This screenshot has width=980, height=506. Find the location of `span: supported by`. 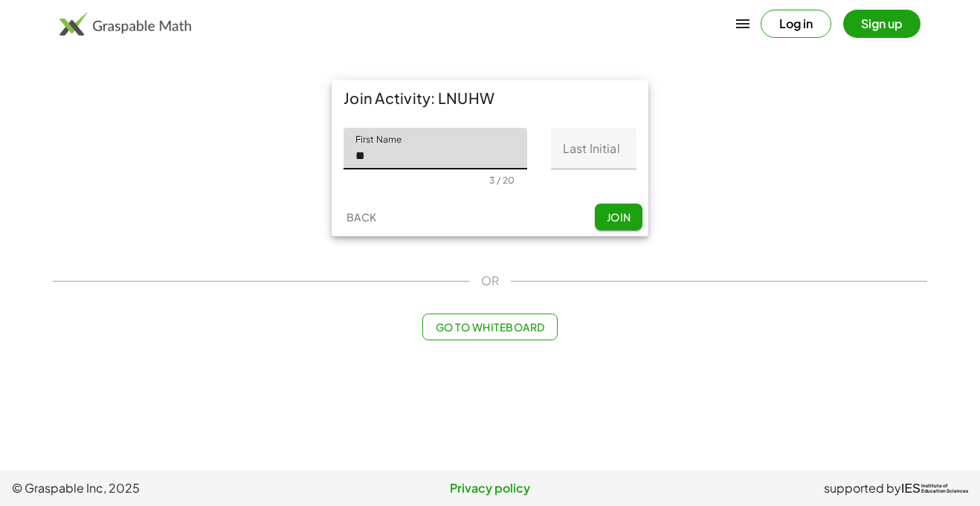

span: supported by is located at coordinates (863, 488).